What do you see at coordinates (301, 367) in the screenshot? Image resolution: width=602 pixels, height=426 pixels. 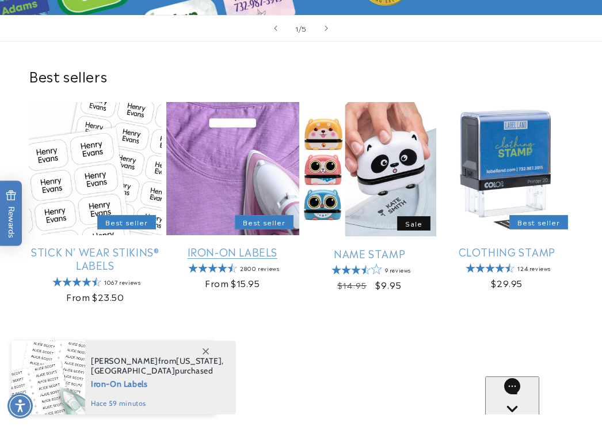 I see `h2: Recently added products` at bounding box center [301, 367].